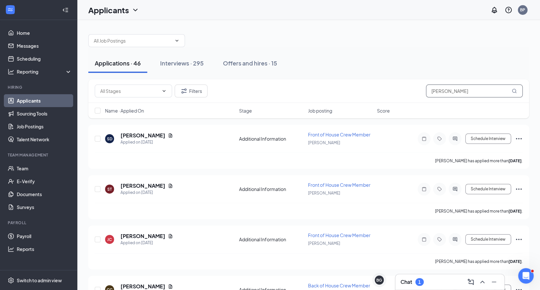  Describe the element at coordinates (250, 63) in the screenshot. I see `div: Offers and hires · 15` at that location.